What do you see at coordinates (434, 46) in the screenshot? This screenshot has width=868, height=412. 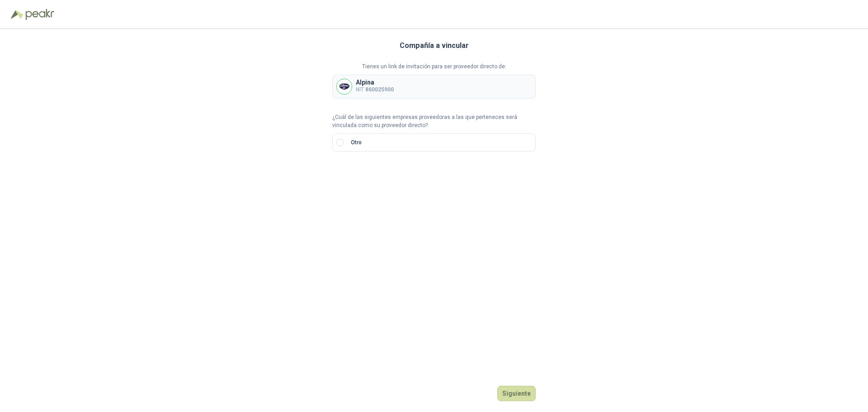 I see `h3: Compañía a vincular` at bounding box center [434, 46].